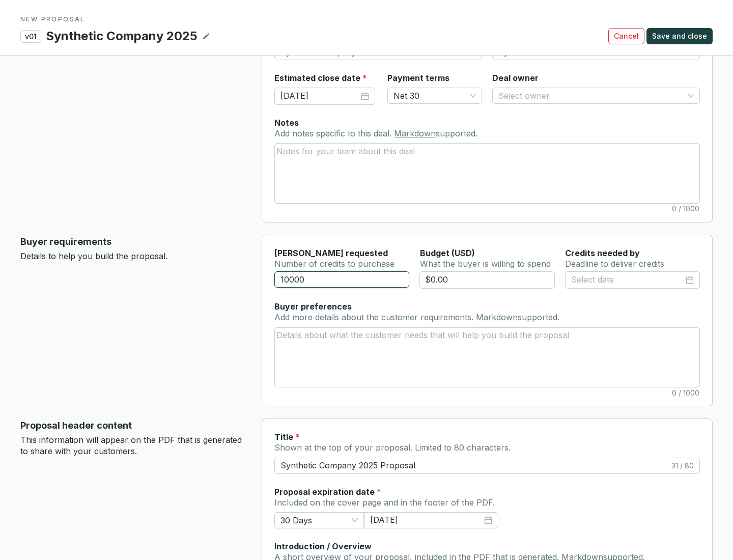 This screenshot has width=733, height=560. What do you see at coordinates (286, 122) in the screenshot?
I see `label: Notes` at bounding box center [286, 122].